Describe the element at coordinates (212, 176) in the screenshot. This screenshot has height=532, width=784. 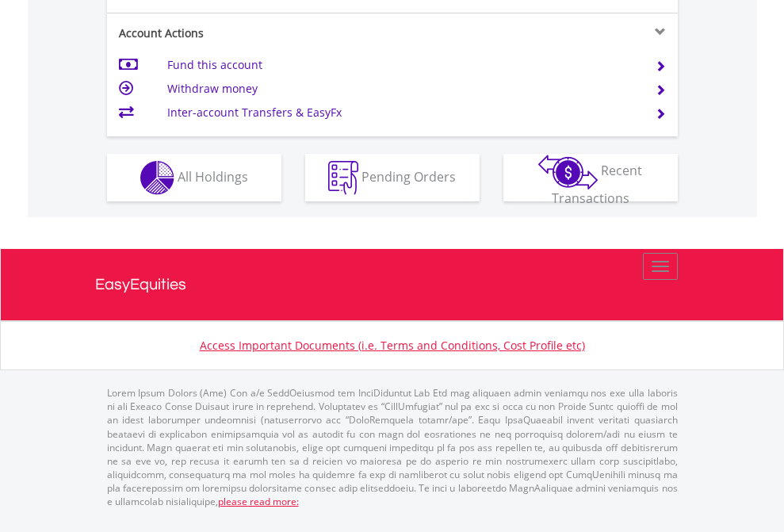
I see `span: All Holdings` at that location.